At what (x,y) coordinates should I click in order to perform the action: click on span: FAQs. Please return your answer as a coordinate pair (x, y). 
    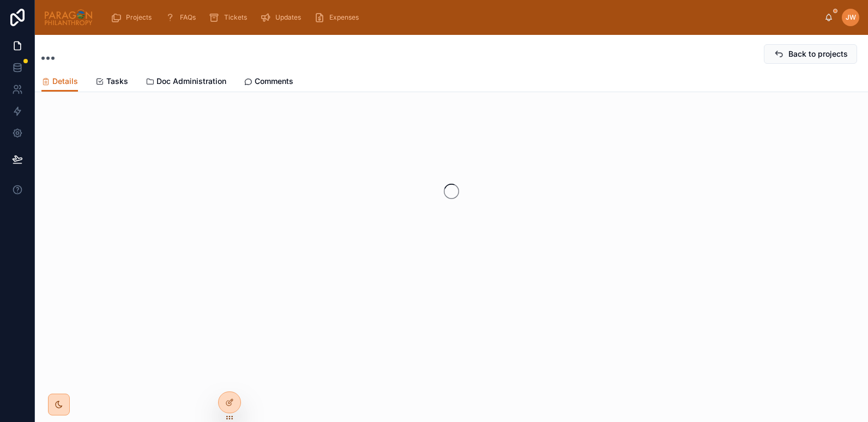
    Looking at the image, I should click on (187, 18).